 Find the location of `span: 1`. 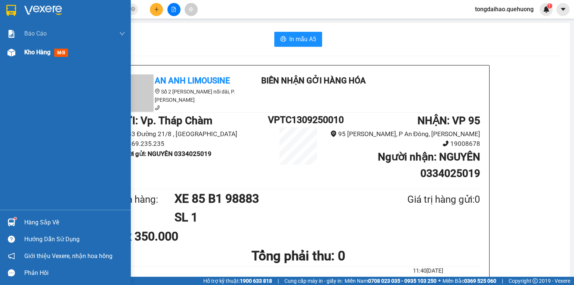

span: 1 is located at coordinates (549, 6).